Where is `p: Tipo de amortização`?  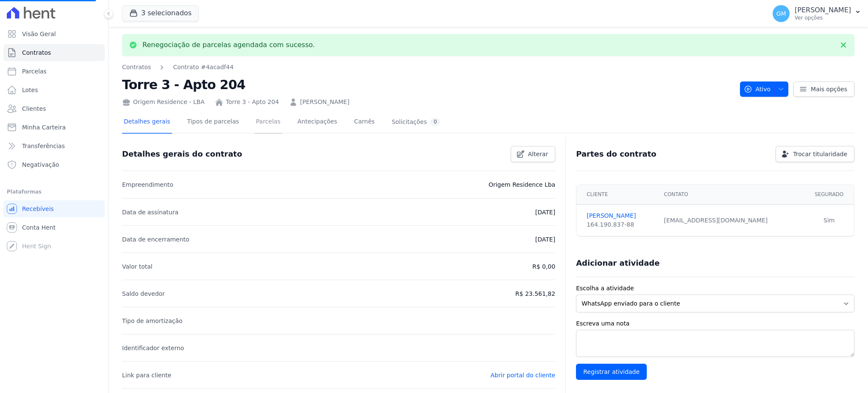 p: Tipo de amortização is located at coordinates (152, 320).